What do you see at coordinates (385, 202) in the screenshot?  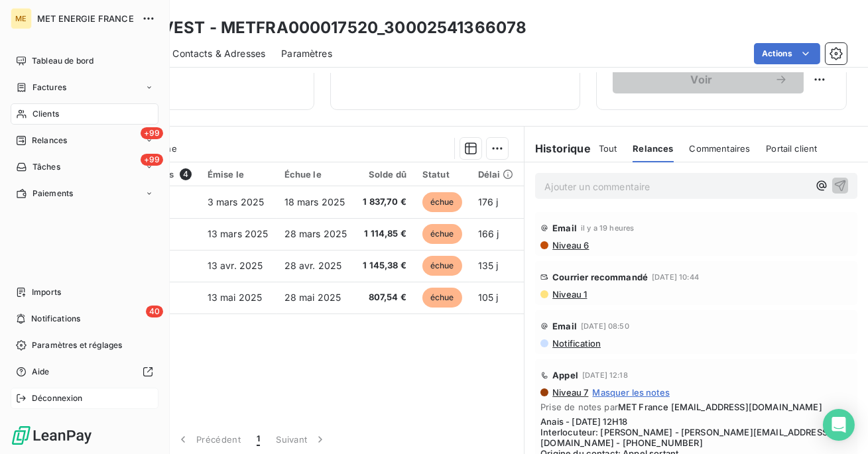 I see `span: 1 837,70 €` at bounding box center [385, 202].